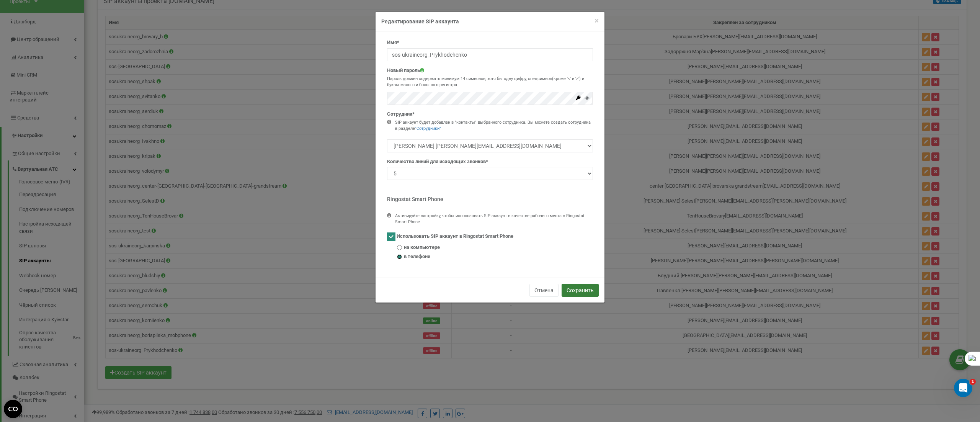  Describe the element at coordinates (417, 256) in the screenshot. I see `span: в телефоне` at that location.